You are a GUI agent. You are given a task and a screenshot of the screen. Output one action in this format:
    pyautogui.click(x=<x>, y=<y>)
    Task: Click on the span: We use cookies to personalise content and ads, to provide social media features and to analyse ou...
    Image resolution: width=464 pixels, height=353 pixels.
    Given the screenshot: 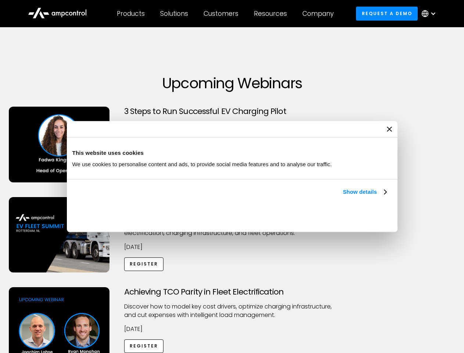 What is the action you would take?
    pyautogui.click(x=202, y=164)
    